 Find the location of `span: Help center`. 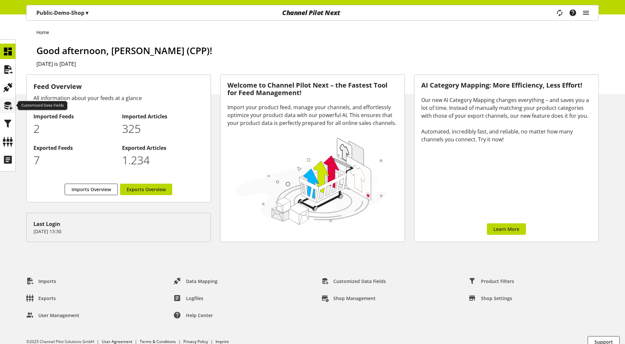

span: Help center is located at coordinates (199, 315).